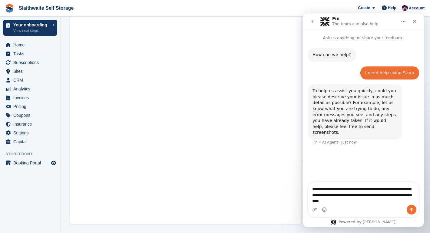 The image size is (430, 233). I want to click on button: Home, so click(101, 8).